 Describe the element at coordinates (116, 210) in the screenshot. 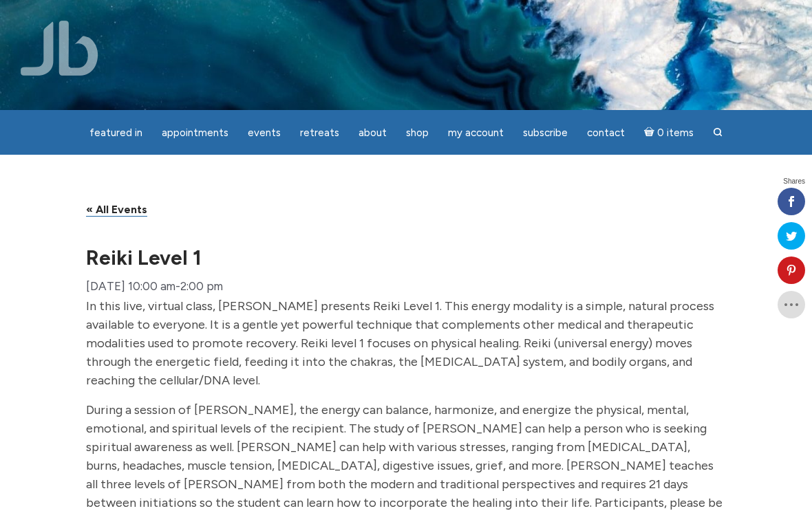

I see `a: « All Events` at that location.